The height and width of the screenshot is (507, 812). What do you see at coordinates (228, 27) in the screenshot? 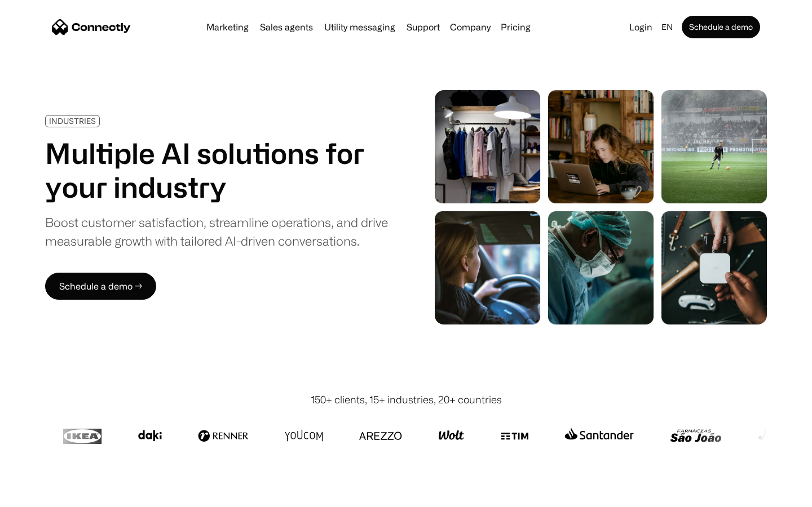
I see `a: Marketing` at bounding box center [228, 27].